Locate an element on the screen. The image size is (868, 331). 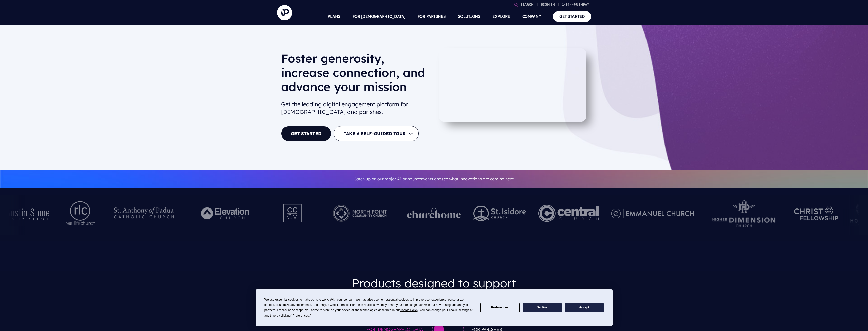
a: see what innovations are coming next. is located at coordinates (478, 179).